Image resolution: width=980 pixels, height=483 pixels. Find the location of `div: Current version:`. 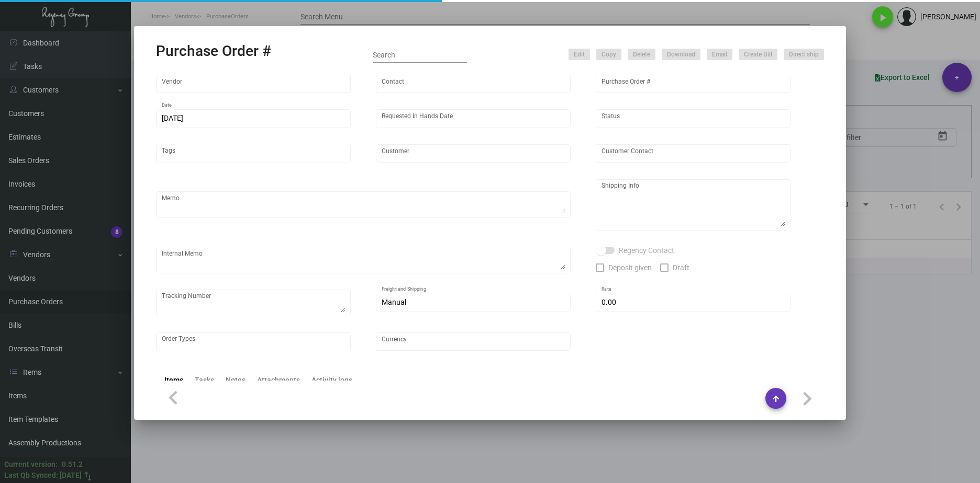

div: Current version: is located at coordinates (31, 465).